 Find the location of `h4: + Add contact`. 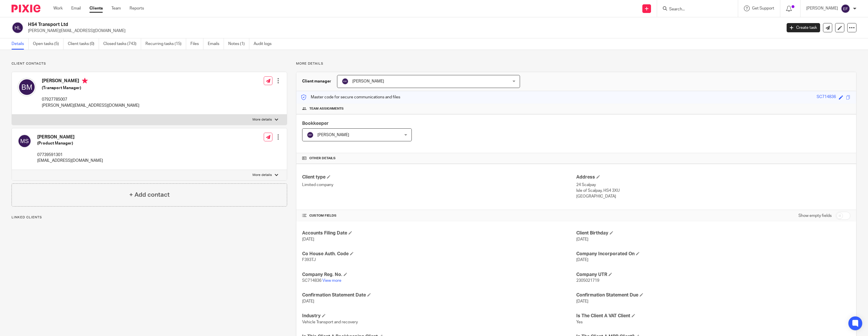

h4: + Add contact is located at coordinates (149, 195).